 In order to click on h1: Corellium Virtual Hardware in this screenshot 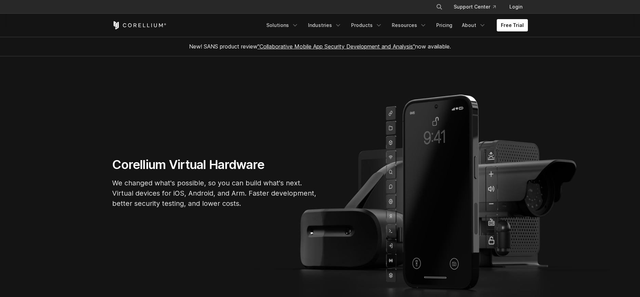, I will do `click(215, 165)`.